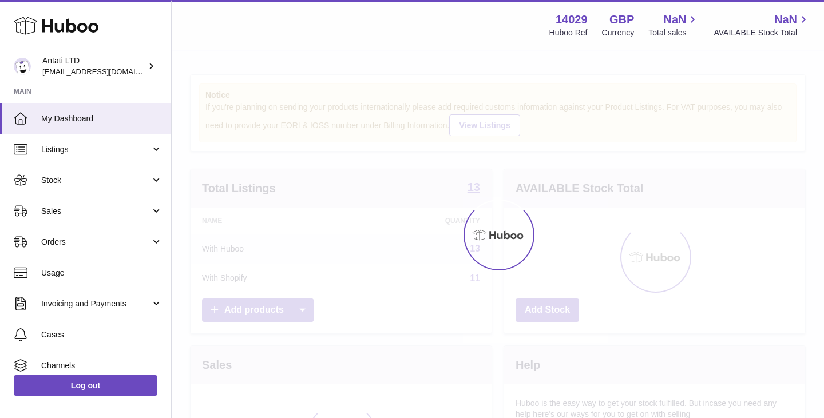  I want to click on span: Cases, so click(102, 335).